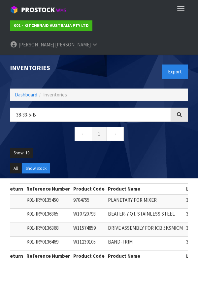 The image size is (198, 287). I want to click on td: K01-IRY0135450, so click(48, 202).